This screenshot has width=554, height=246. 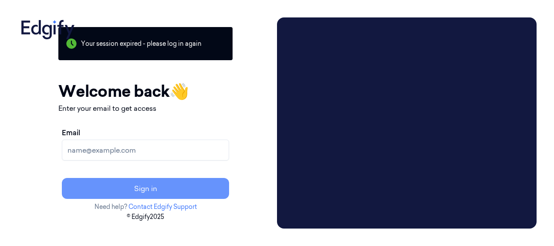 I want to click on p: Need help?, so click(x=145, y=206).